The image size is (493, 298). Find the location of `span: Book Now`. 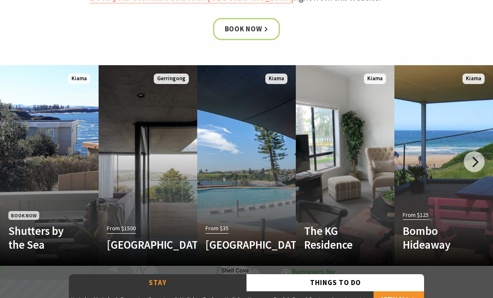

span: Book Now is located at coordinates (24, 215).